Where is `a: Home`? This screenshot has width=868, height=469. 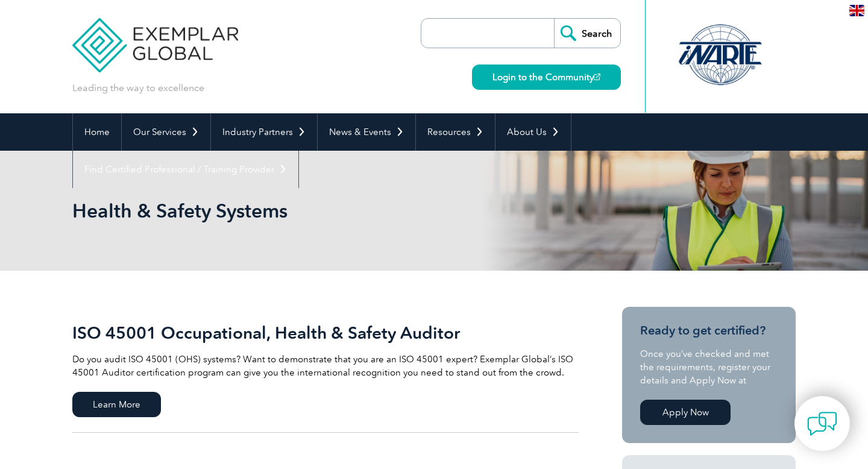 a: Home is located at coordinates (97, 132).